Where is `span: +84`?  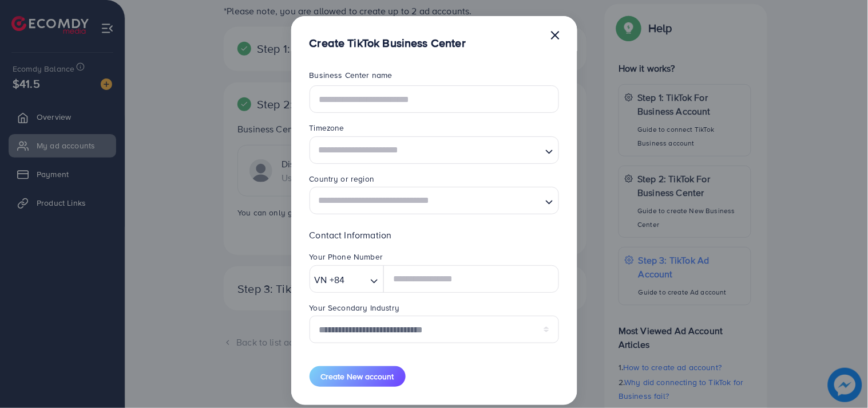 span: +84 is located at coordinates (337, 280).